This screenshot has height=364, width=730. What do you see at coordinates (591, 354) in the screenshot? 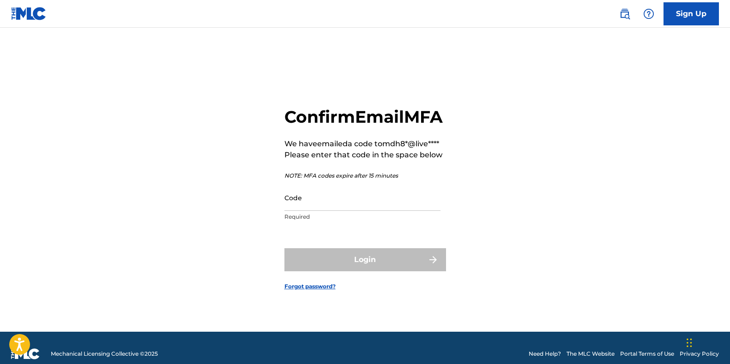
I see `a: The MLC Website` at bounding box center [591, 354].